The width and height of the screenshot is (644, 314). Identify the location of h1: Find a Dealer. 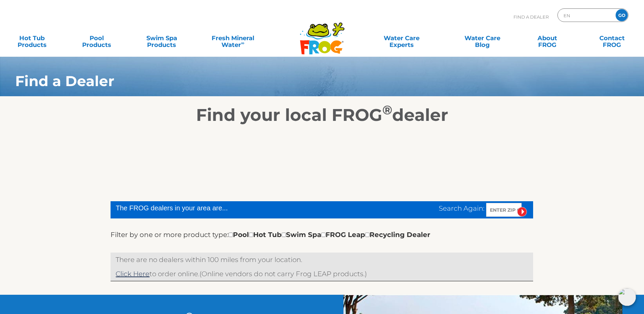
(296, 81).